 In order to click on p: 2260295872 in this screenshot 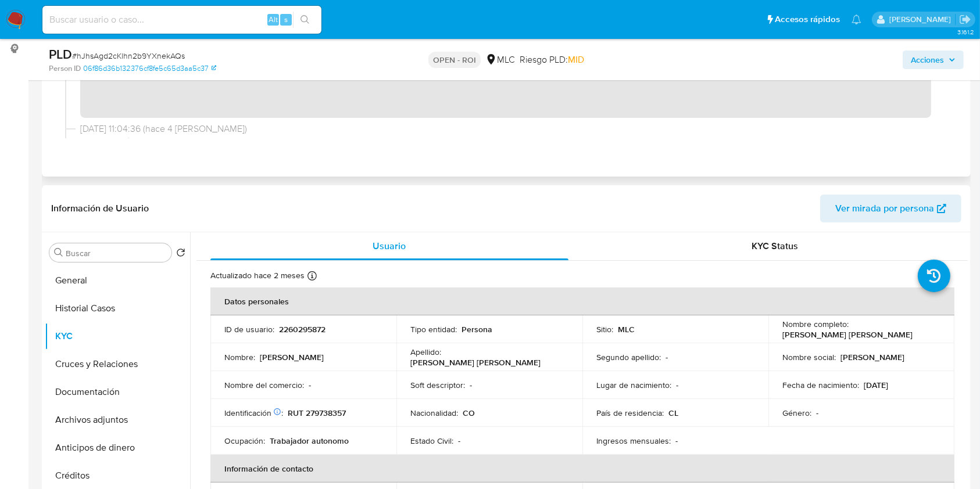, I will do `click(303, 330)`.